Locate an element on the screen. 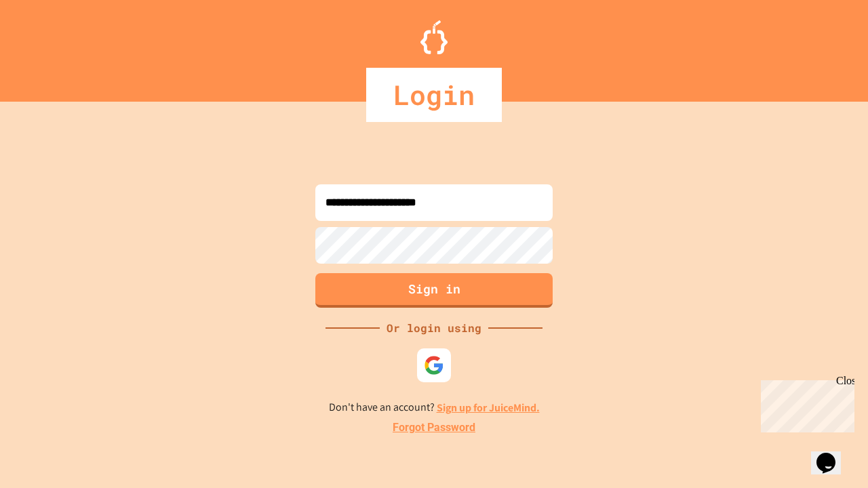  a: Sign up for JuiceMind. is located at coordinates (488, 407).